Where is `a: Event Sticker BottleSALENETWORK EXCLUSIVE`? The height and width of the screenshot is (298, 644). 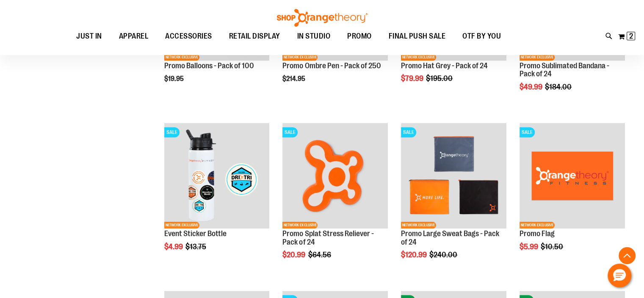
a: Event Sticker BottleSALENETWORK EXCLUSIVE is located at coordinates (216, 176).